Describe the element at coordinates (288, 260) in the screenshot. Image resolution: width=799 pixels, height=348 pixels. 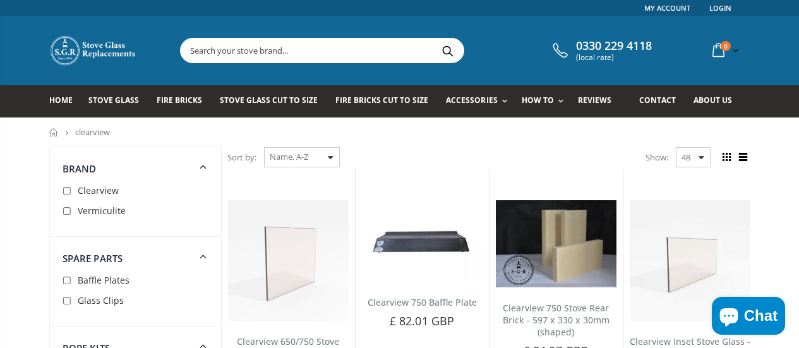
I see `img: Clearview 650/750 replacement stove glass` at that location.